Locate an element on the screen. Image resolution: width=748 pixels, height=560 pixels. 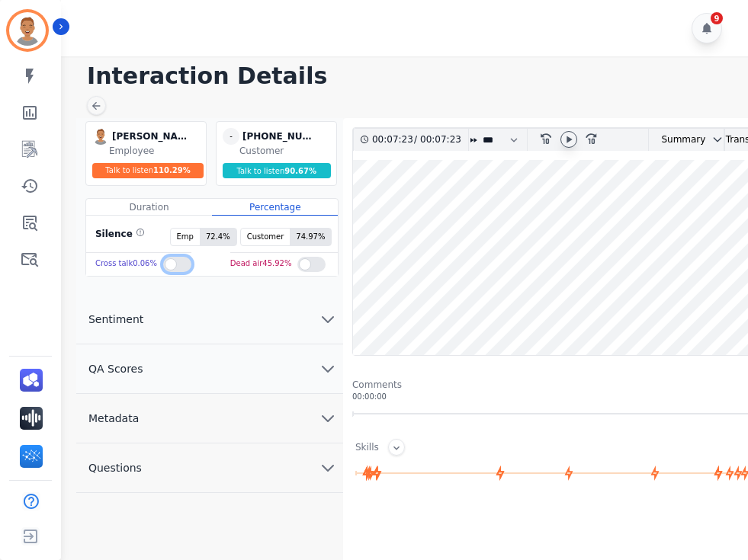
div: Employee is located at coordinates (156, 151).